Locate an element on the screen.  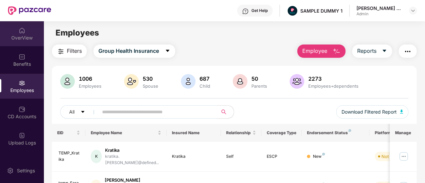
div: Get Help is located at coordinates (260, 11).